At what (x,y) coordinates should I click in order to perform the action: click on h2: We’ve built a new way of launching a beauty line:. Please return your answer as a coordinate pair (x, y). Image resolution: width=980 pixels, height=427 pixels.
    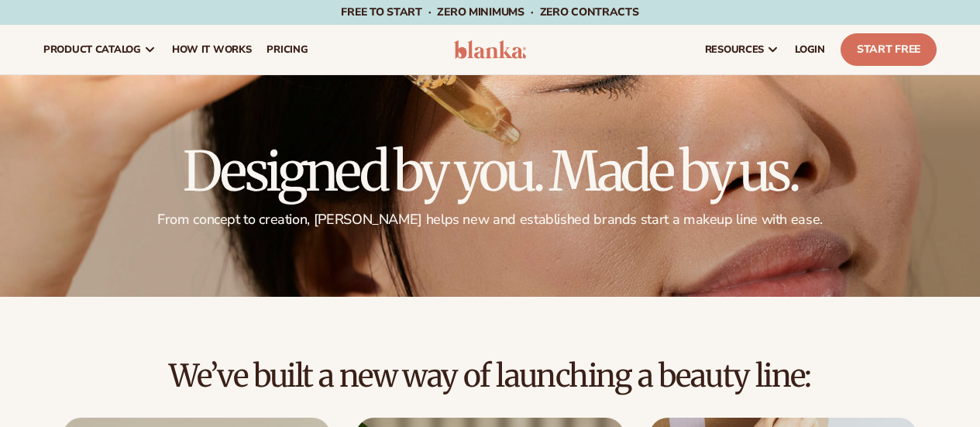
    Looking at the image, I should click on (490, 376).